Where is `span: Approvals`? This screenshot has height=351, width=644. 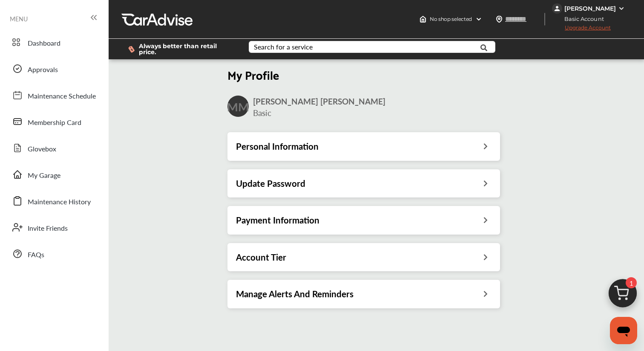
span: Approvals is located at coordinates (43, 70).